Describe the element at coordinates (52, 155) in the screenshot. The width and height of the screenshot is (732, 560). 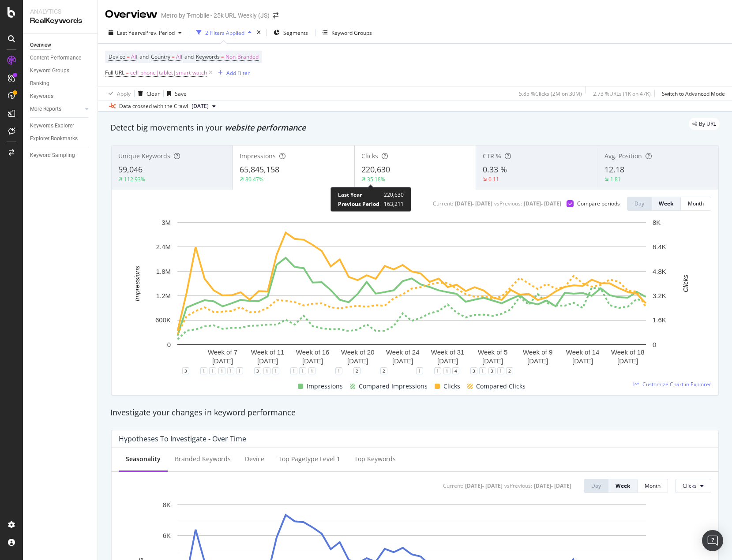
I see `div: Keyword Sampling` at that location.